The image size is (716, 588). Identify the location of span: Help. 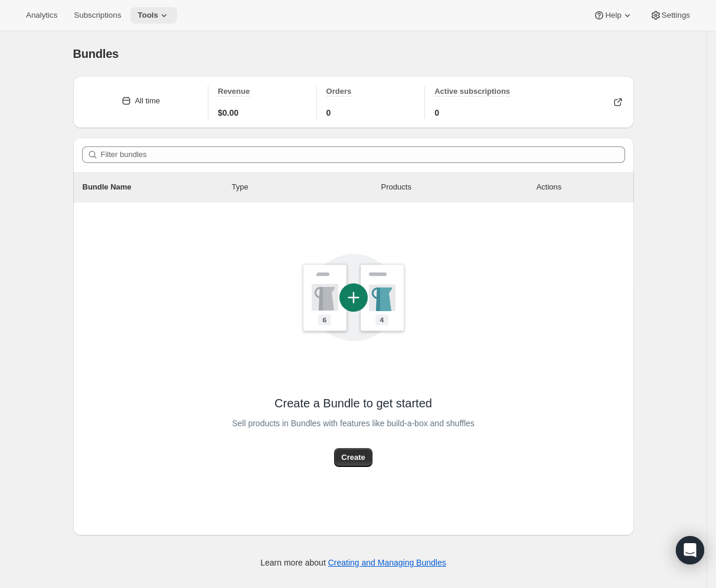
(613, 15).